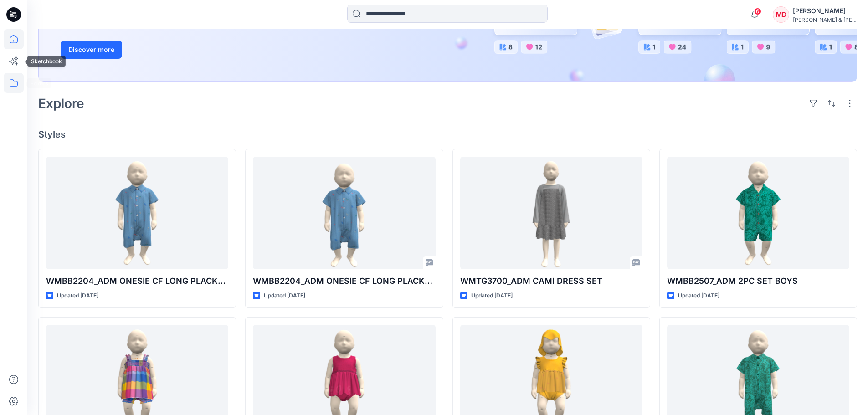  Describe the element at coordinates (758, 281) in the screenshot. I see `p: WMBB2507_ADM 2PC SET BOYS` at that location.